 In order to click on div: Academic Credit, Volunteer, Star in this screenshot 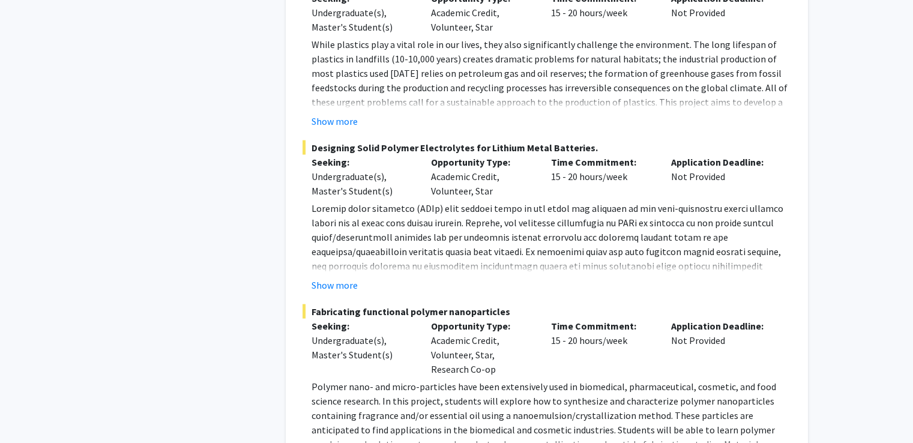, I will do `click(482, 177)`.